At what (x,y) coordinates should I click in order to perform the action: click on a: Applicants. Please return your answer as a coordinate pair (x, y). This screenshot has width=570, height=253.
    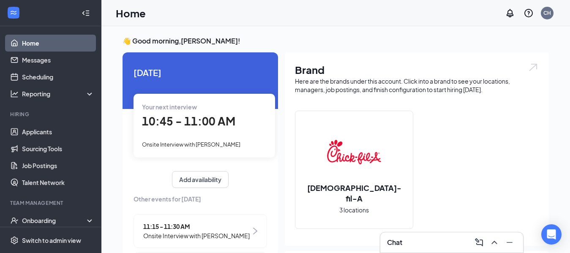
    Looking at the image, I should click on (58, 132).